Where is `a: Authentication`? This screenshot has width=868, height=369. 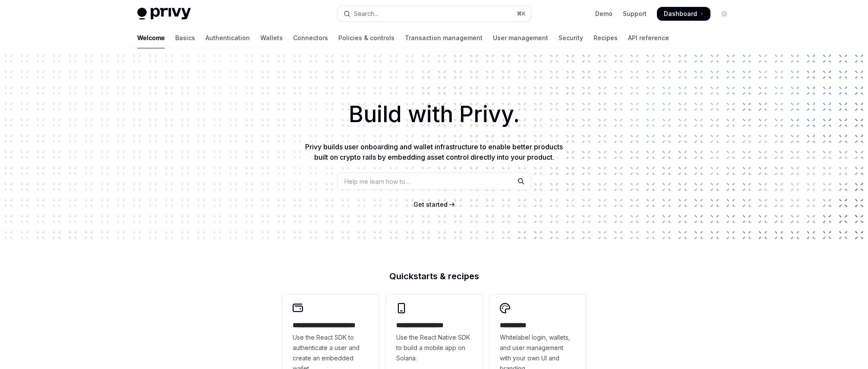
a: Authentication is located at coordinates (227, 38).